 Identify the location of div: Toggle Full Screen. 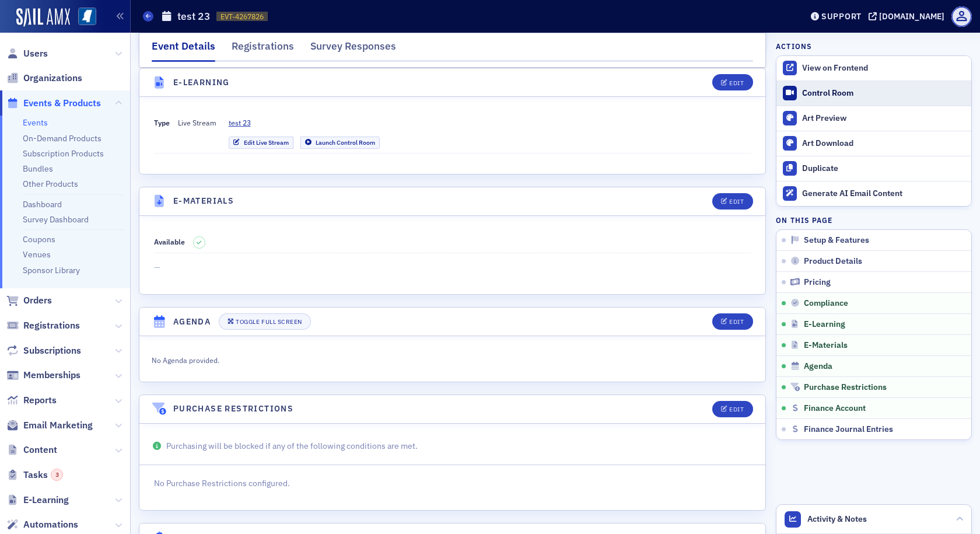
(268, 321).